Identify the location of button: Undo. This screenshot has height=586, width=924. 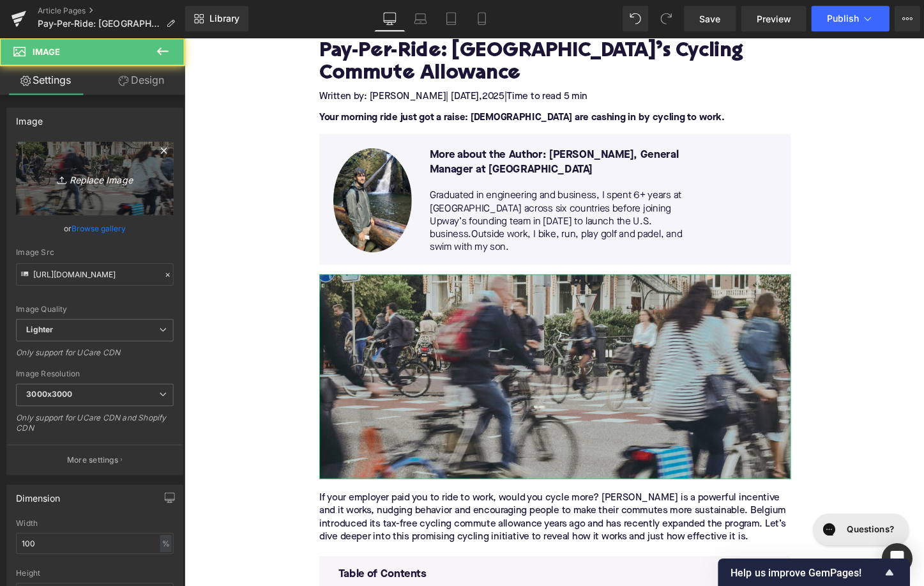
(635, 19).